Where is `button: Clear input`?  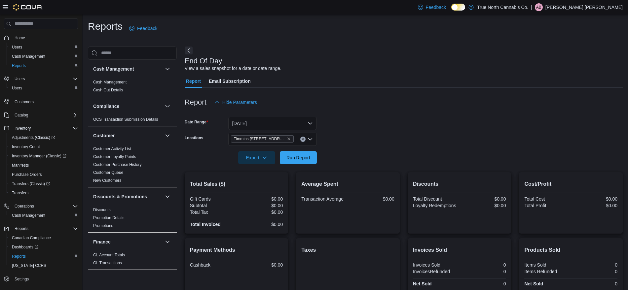 button: Clear input is located at coordinates (303, 139).